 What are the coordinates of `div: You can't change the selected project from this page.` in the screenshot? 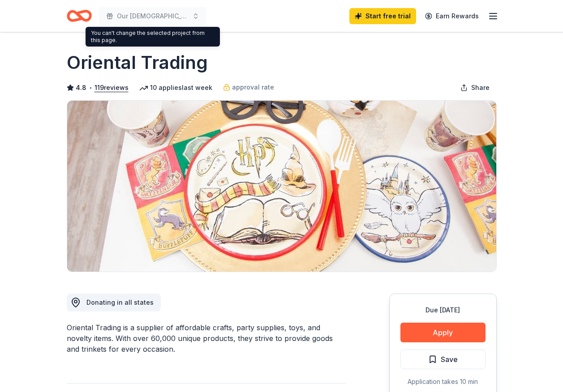 It's located at (153, 37).